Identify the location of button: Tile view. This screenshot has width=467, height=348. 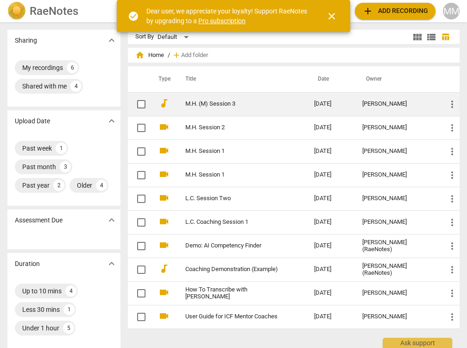
(418, 37).